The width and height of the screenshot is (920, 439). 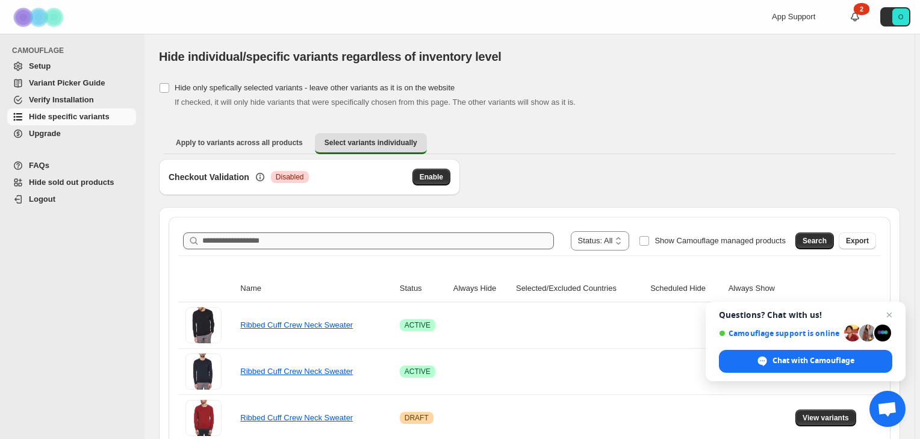 What do you see at coordinates (72, 182) in the screenshot?
I see `span: Hide sold out products` at bounding box center [72, 182].